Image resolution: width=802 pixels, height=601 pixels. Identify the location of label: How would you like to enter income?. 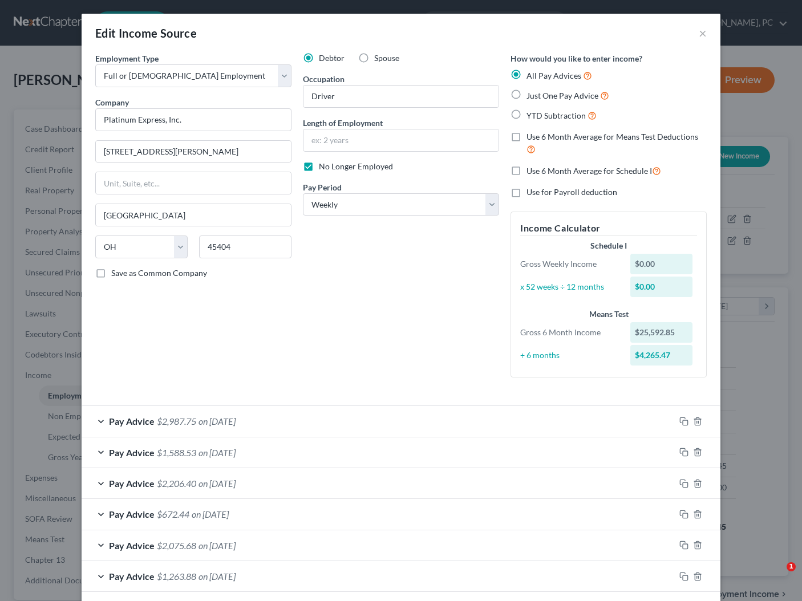
(576, 58).